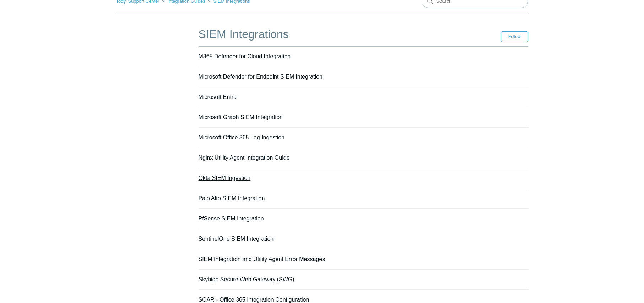  Describe the element at coordinates (262, 259) in the screenshot. I see `a: SIEM Integration and Utility Agent Error Messages` at that location.